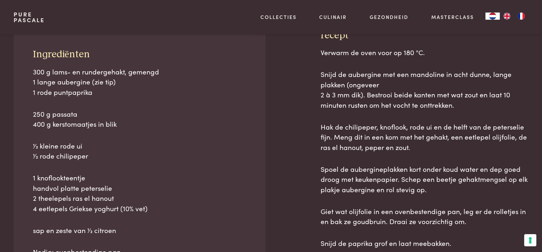 The image size is (542, 252). I want to click on span: Ingrediënten, so click(61, 54).